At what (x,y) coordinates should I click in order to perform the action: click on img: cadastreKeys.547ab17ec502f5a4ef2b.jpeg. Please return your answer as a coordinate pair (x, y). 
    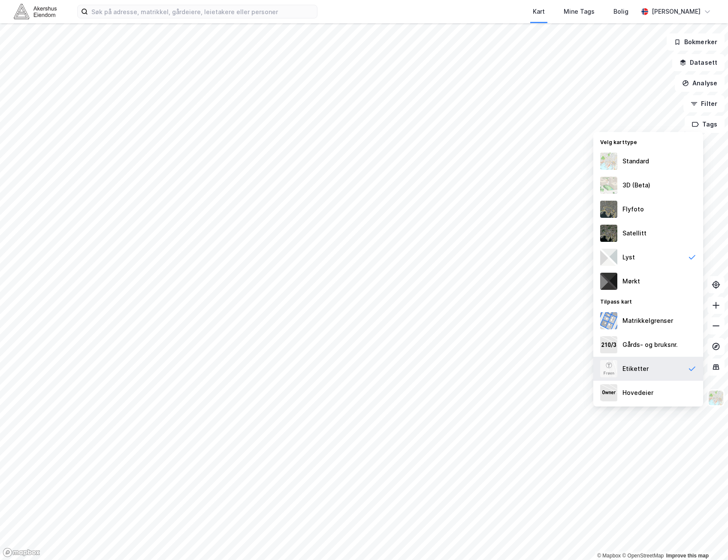
    Looking at the image, I should click on (608, 345).